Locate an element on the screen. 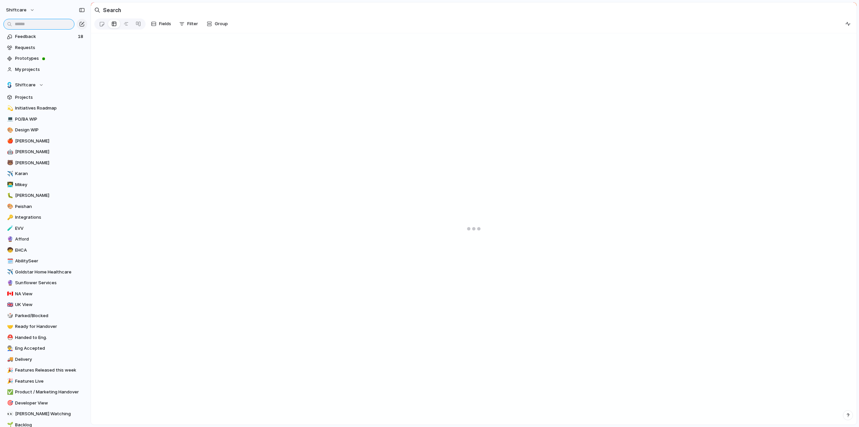 This screenshot has height=427, width=859. span: Afford is located at coordinates (50, 239).